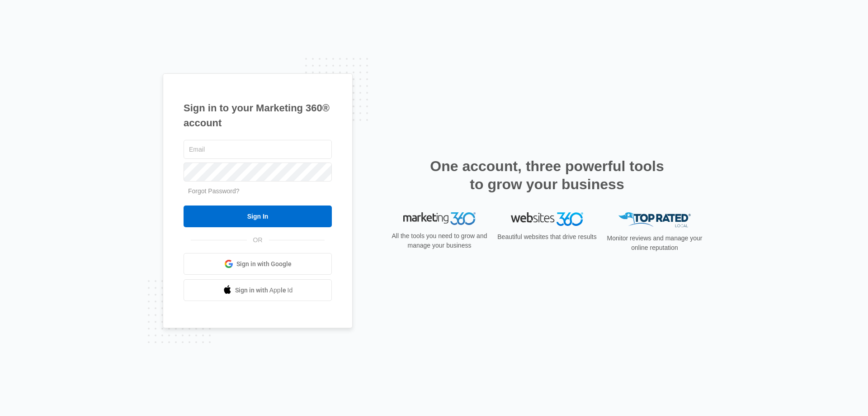 This screenshot has width=868, height=416. What do you see at coordinates (439, 241) in the screenshot?
I see `p: All the tools you need to grow and manage your business` at bounding box center [439, 241].